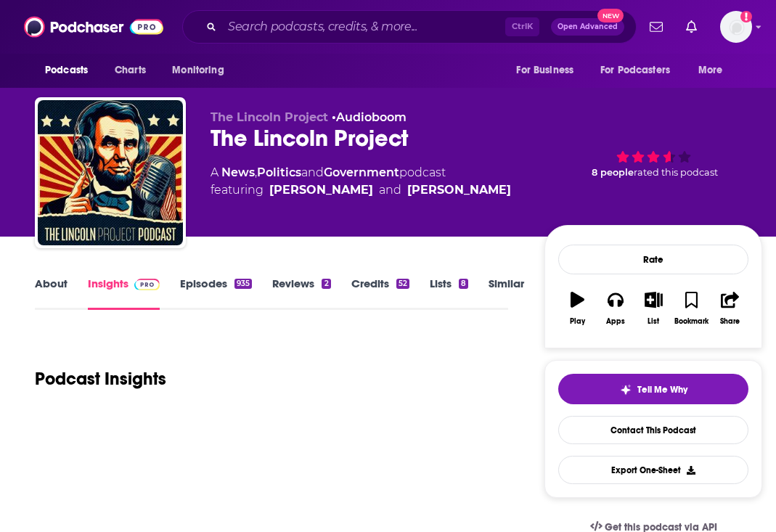 Image resolution: width=776 pixels, height=532 pixels. What do you see at coordinates (730, 321) in the screenshot?
I see `div: Share` at bounding box center [730, 321].